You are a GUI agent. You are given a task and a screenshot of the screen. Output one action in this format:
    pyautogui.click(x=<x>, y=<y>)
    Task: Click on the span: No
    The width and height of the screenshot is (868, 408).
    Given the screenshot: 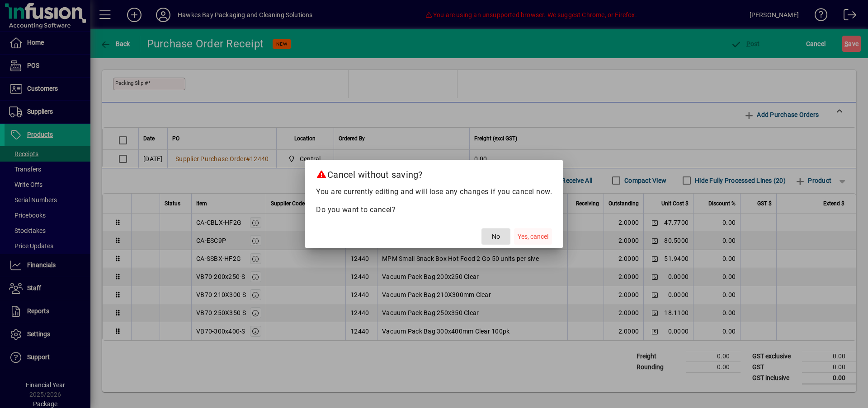 What is the action you would take?
    pyautogui.click(x=496, y=237)
    